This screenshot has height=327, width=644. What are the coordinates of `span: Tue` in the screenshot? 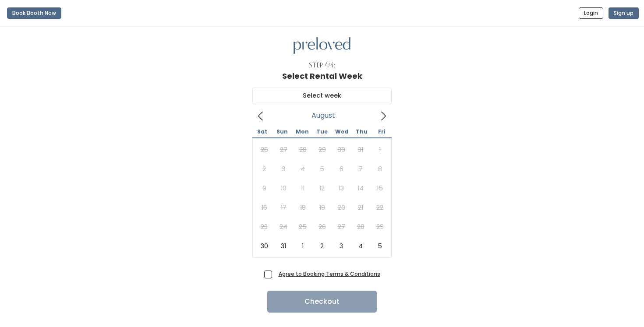 It's located at (322, 131).